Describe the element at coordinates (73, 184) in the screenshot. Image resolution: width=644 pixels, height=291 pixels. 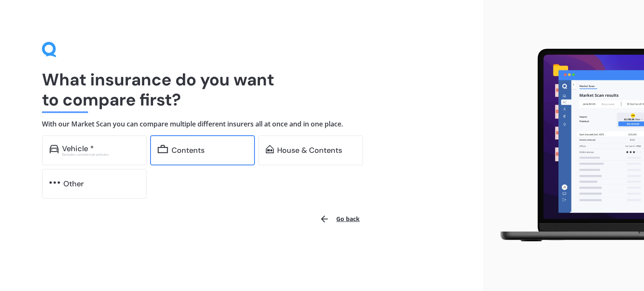
I see `div: Other` at that location.